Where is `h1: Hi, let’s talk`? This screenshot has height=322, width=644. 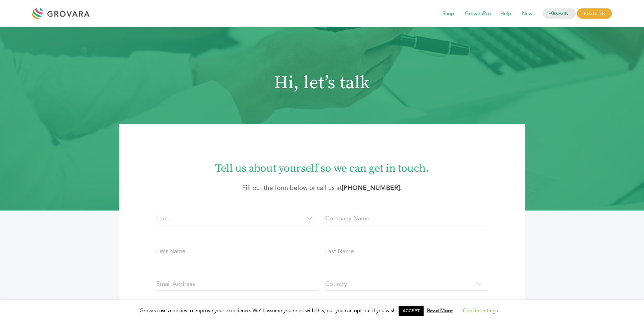 h1: Hi, let’s talk is located at coordinates (322, 83).